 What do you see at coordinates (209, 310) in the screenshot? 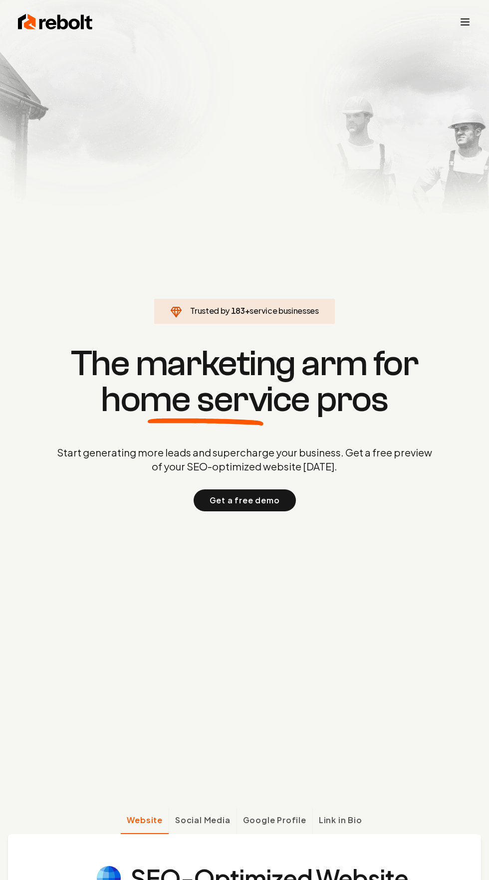
I see `span: Trusted by` at bounding box center [209, 310].